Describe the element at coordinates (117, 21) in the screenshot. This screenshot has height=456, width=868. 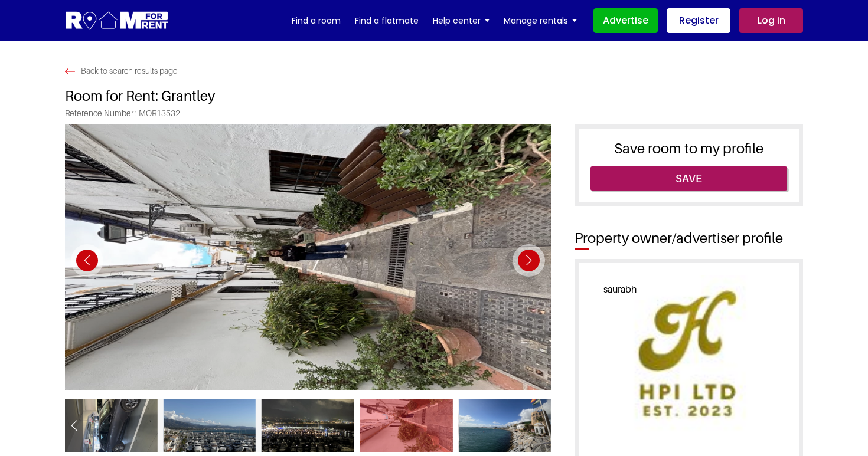
I see `img: Logo for Room for Rent, featuring a welcoming design with a house icon and modern typography` at that location.